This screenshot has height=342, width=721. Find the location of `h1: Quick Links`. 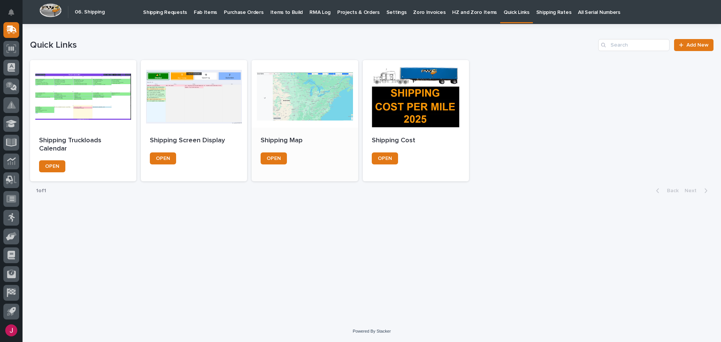

h1: Quick Links is located at coordinates (313, 45).